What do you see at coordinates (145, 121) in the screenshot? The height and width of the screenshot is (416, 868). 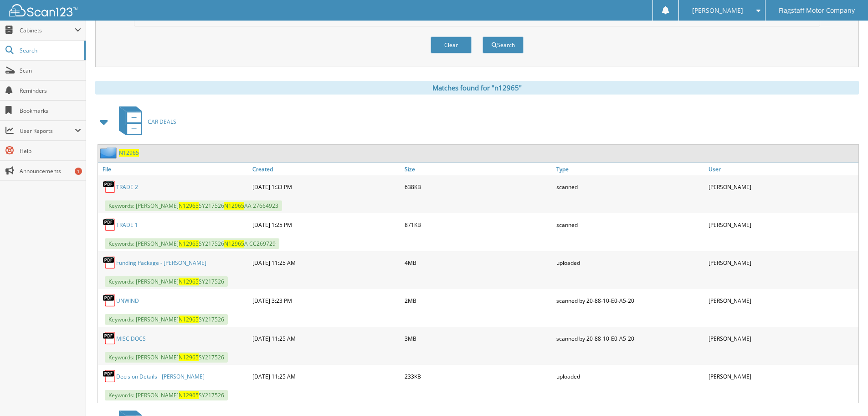 I see `a: CAR DEALS` at bounding box center [145, 121].